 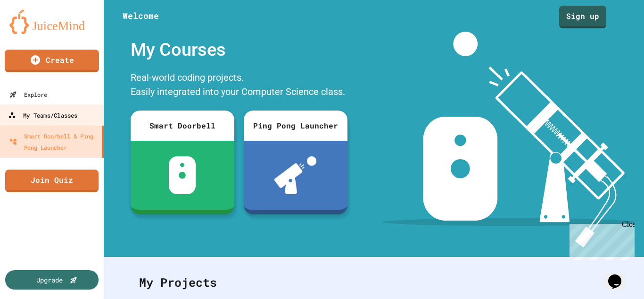 What do you see at coordinates (52, 181) in the screenshot?
I see `a: Join Quiz` at bounding box center [52, 181].